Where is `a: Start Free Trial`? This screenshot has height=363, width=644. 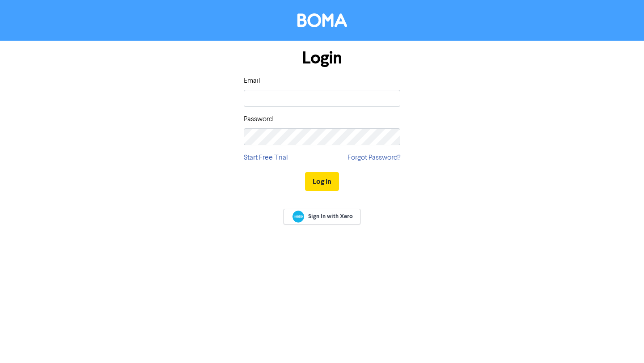 a: Start Free Trial is located at coordinates (265, 158).